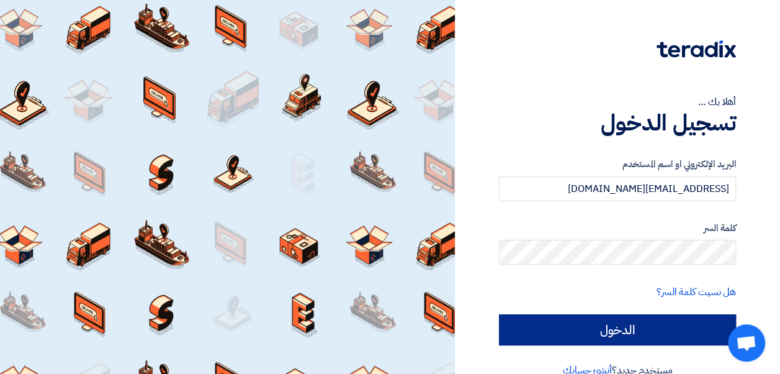  What do you see at coordinates (696, 292) in the screenshot?
I see `a: هل نسيت كلمة السر؟` at bounding box center [696, 292].